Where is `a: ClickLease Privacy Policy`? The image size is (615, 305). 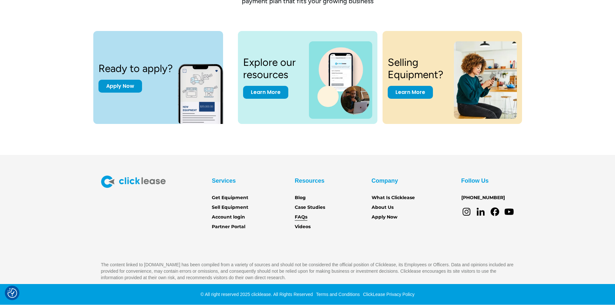
a: ClickLease Privacy Policy is located at coordinates (388, 294).